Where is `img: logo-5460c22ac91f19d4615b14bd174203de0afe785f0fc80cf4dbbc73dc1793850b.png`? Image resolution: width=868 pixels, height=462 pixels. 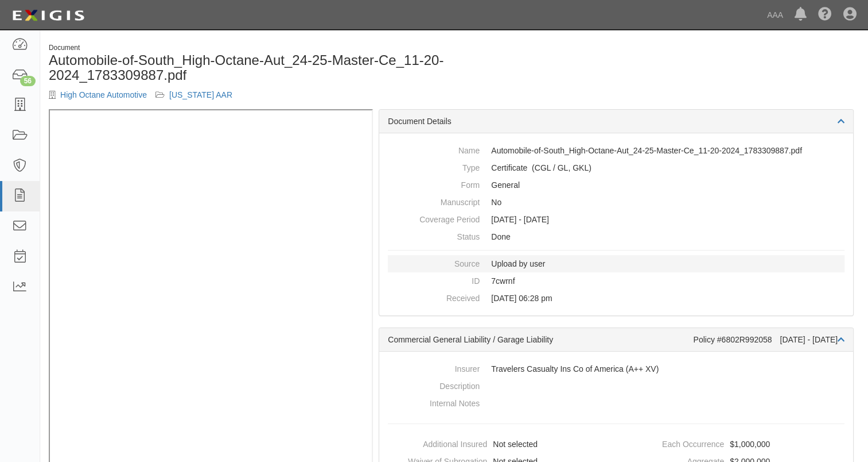 img: logo-5460c22ac91f19d4615b14bd174203de0afe785f0fc80cf4dbbc73dc1793850b.png is located at coordinates (48, 15).